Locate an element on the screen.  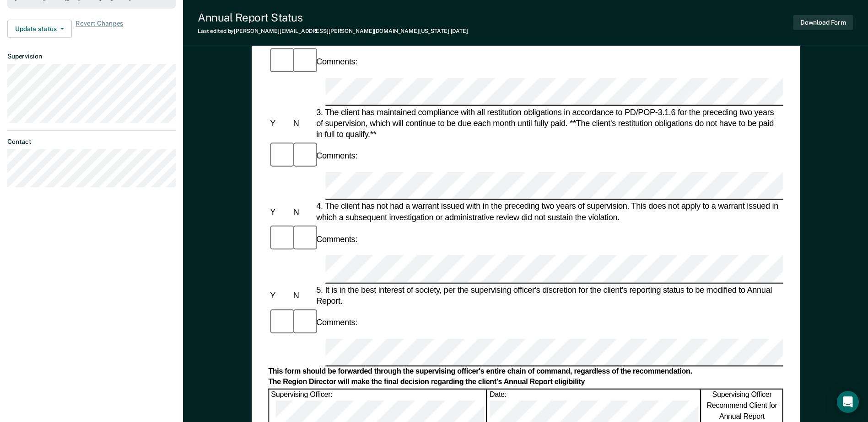
div: Open Intercom Messenger is located at coordinates (847, 402).